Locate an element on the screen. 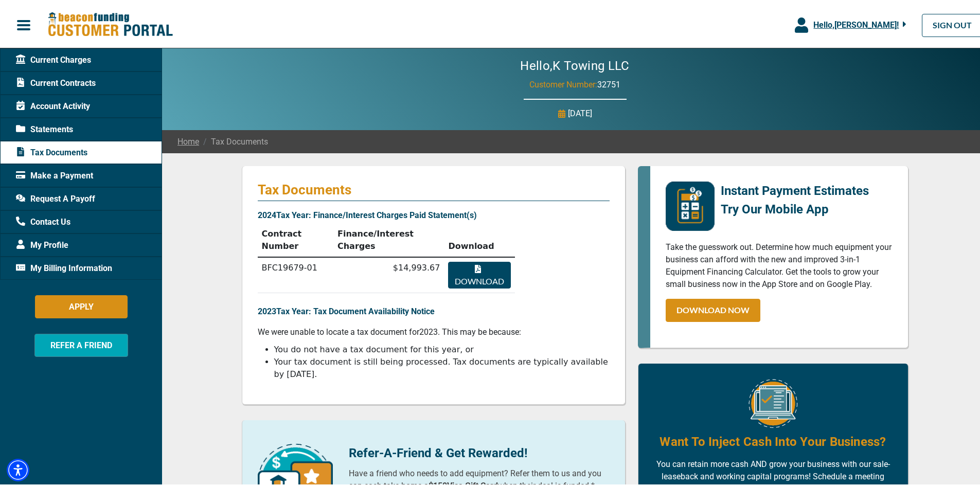  th: Download is located at coordinates (479, 238).